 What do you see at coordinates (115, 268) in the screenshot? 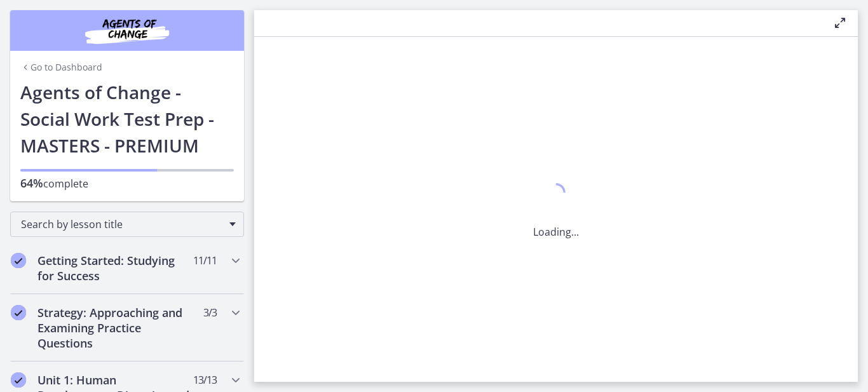
I see `h2: Getting Started: Studying for Success` at bounding box center [115, 268].